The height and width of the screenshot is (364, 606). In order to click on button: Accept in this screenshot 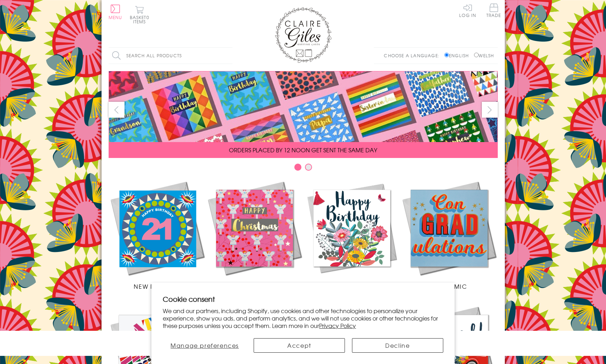, I will do `click(299, 345)`.